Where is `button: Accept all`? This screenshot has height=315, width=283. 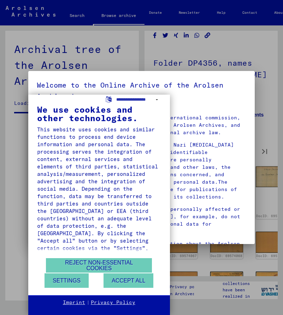 button: Accept all is located at coordinates (128, 280).